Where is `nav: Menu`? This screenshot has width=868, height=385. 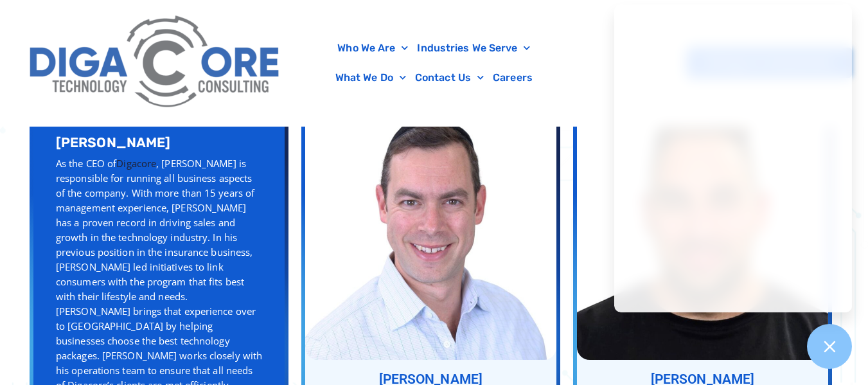 nav: Menu is located at coordinates (434, 63).